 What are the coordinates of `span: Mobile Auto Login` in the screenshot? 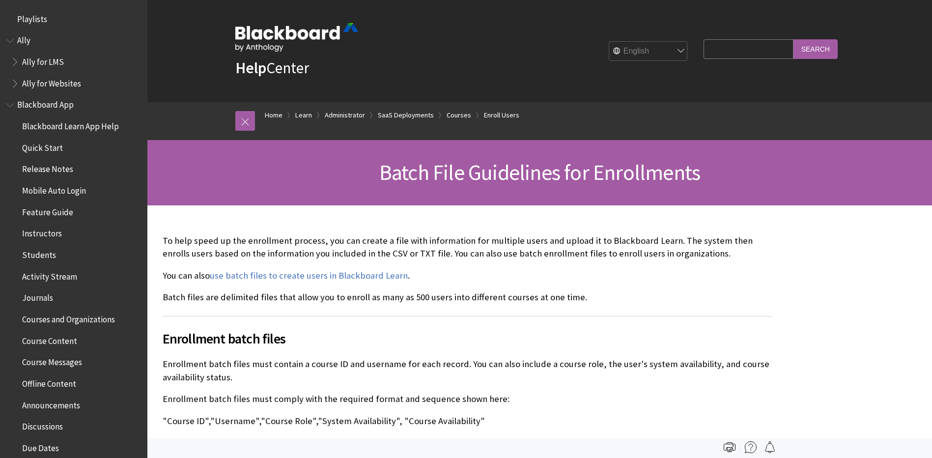 It's located at (54, 189).